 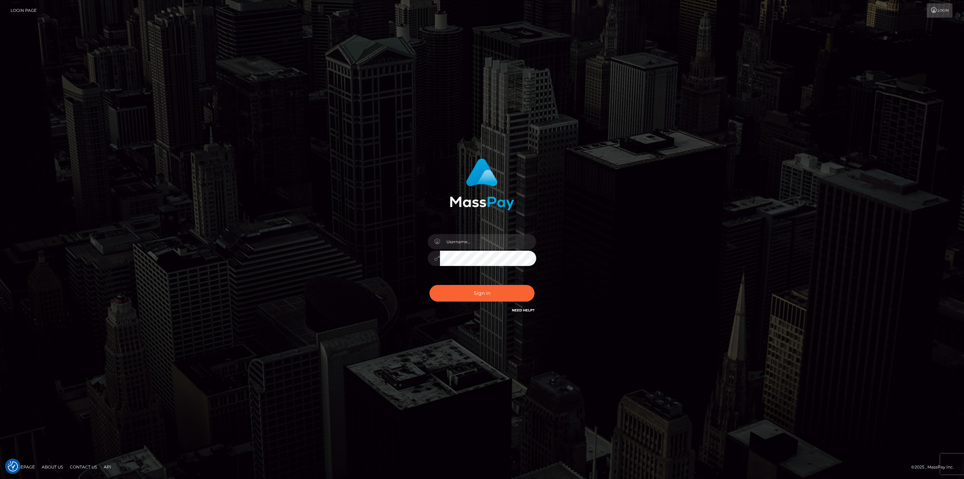 I want to click on a: Login Page, so click(x=23, y=11).